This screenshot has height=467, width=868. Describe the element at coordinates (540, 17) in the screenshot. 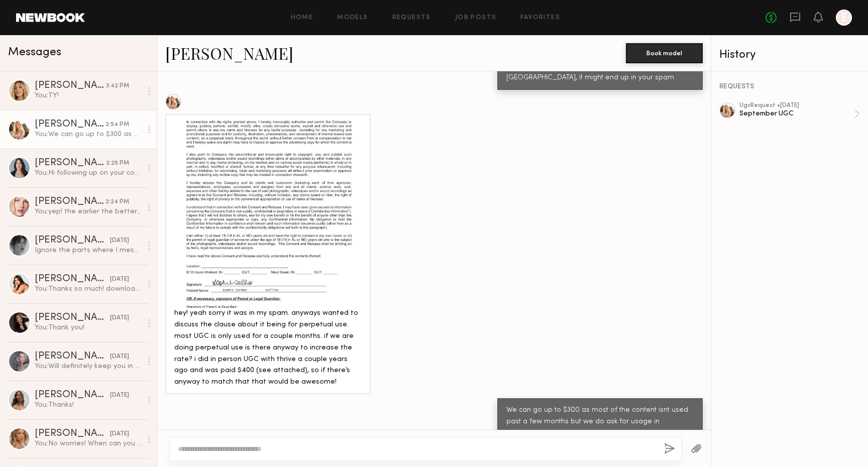

I see `a: Favorites` at that location.